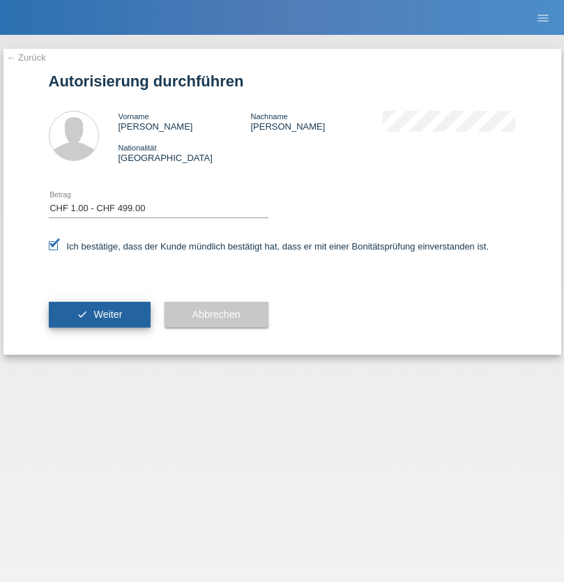  I want to click on a: menu, so click(543, 17).